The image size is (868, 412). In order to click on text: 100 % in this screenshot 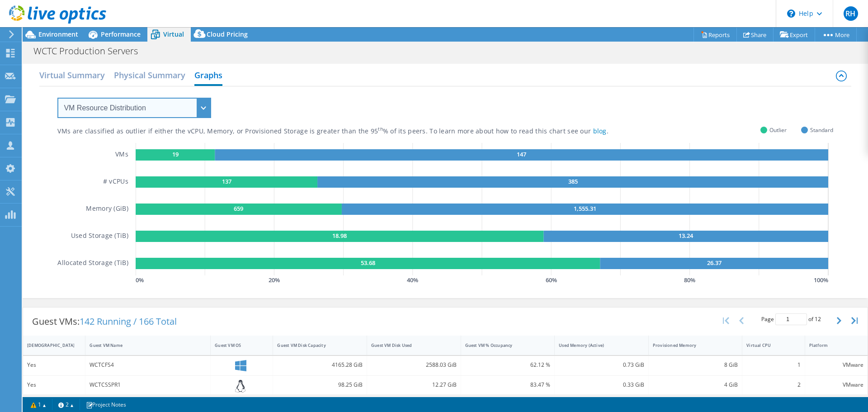, I will do `click(821, 280)`.